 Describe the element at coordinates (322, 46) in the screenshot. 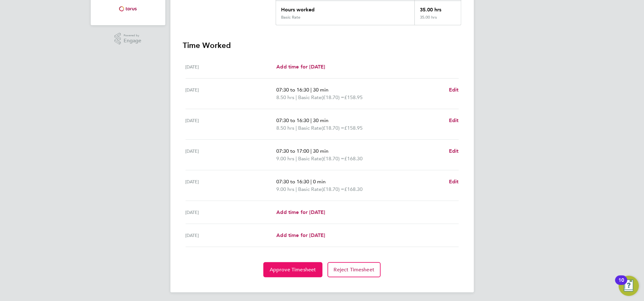

I see `h3: Time Worked` at that location.